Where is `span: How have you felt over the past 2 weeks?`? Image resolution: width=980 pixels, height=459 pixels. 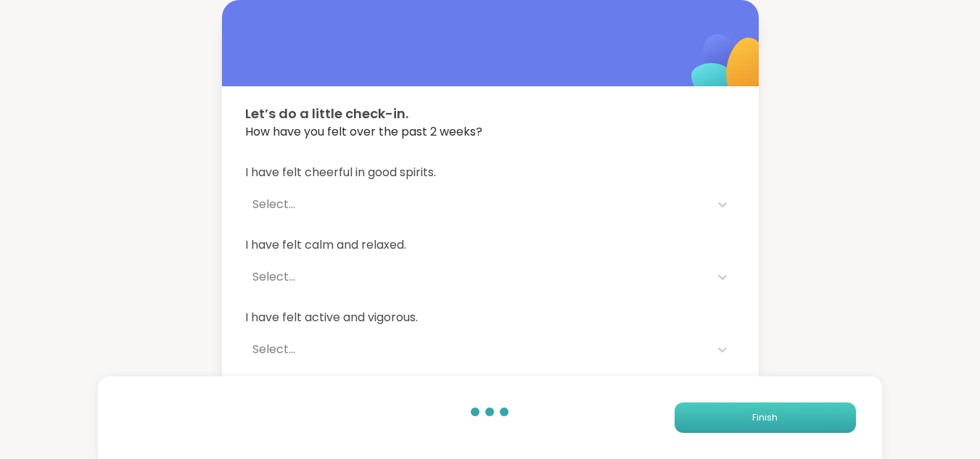
span: How have you felt over the past 2 weeks? is located at coordinates (490, 132).